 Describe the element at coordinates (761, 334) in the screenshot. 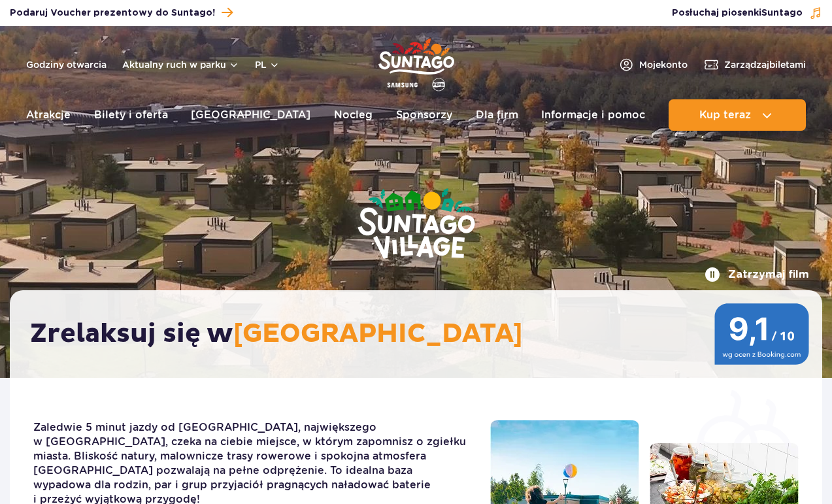

I see `img: 9,1/10 wg ocen z Booking.com` at that location.